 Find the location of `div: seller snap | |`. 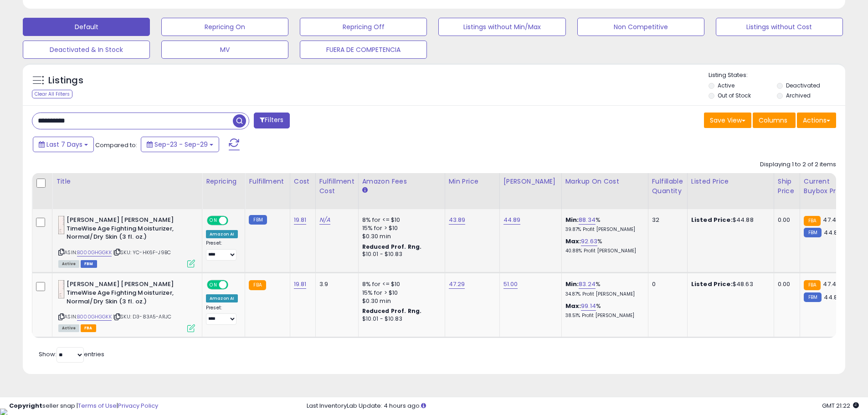

div: seller snap | | is located at coordinates (84, 406).